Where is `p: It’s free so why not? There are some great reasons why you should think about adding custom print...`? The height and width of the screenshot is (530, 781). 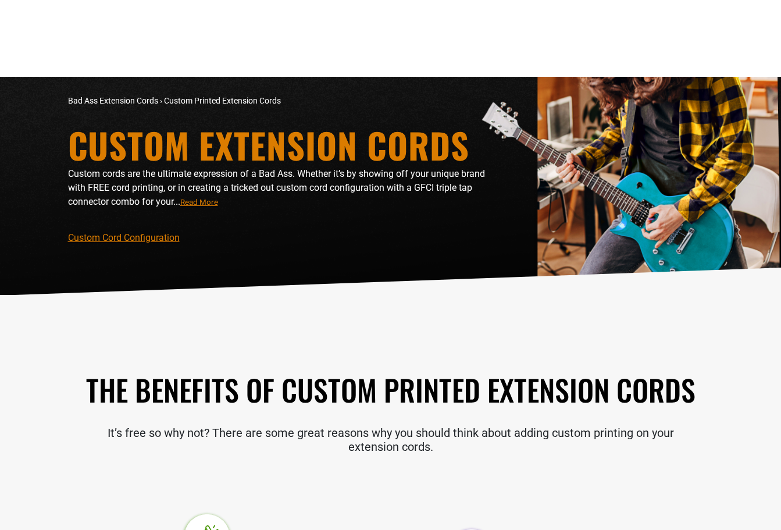 p: It’s free so why not? There are some great reasons why you should think about adding custom print... is located at coordinates (391, 440).